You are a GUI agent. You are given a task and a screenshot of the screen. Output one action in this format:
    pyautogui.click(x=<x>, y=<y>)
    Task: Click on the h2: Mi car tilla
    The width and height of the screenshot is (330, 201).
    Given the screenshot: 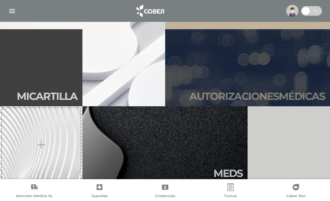 What is the action you would take?
    pyautogui.click(x=47, y=96)
    